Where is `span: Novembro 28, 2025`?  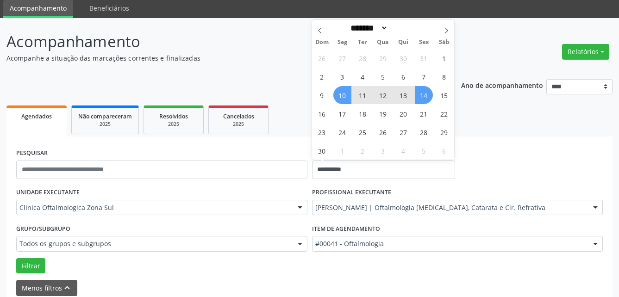 span: Novembro 28, 2025 is located at coordinates (424, 132).